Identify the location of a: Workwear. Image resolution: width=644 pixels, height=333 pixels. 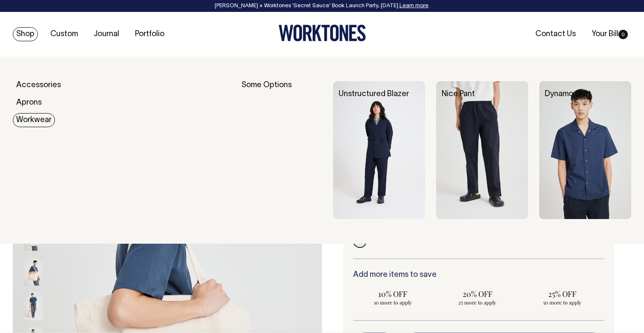
(34, 120).